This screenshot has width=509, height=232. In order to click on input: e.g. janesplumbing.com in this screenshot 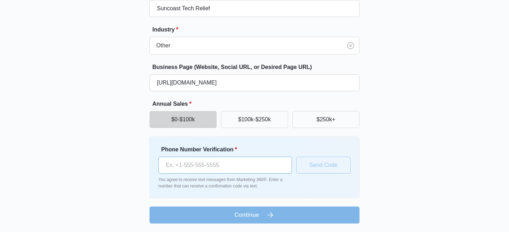, I will do `click(254, 83)`.